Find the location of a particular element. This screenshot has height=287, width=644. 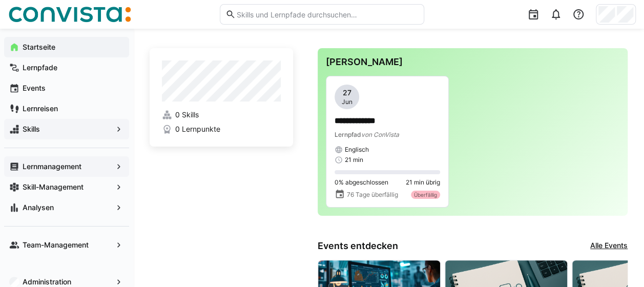

span: 0 Skills is located at coordinates (187, 115).